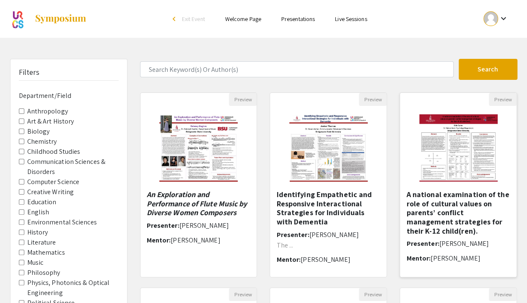 Image resolution: width=527 pixels, height=303 pixels. I want to click on label: Literature, so click(42, 242).